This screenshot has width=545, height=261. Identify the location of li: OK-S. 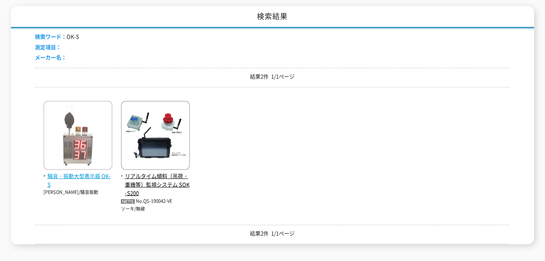
(57, 37).